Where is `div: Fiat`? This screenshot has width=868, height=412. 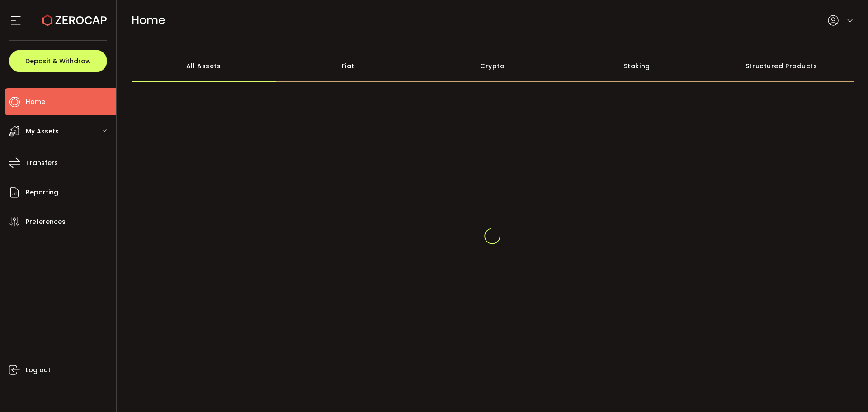
div: Fiat is located at coordinates (348, 66).